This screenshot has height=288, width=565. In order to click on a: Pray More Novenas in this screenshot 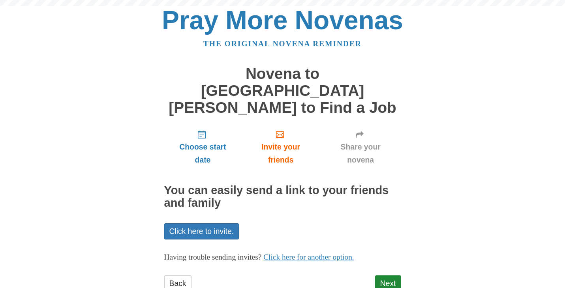, I will do `click(282, 20)`.